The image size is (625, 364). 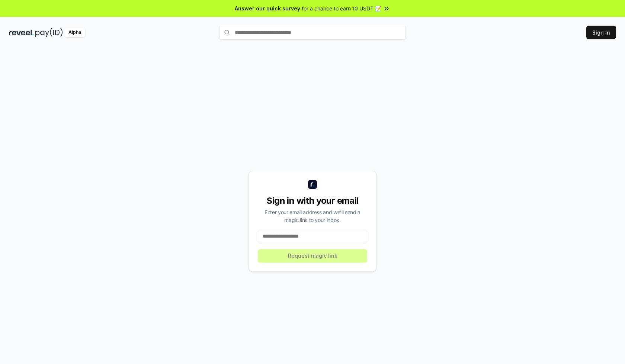 What do you see at coordinates (312, 201) in the screenshot?
I see `div: Sign in with your email` at bounding box center [312, 201].